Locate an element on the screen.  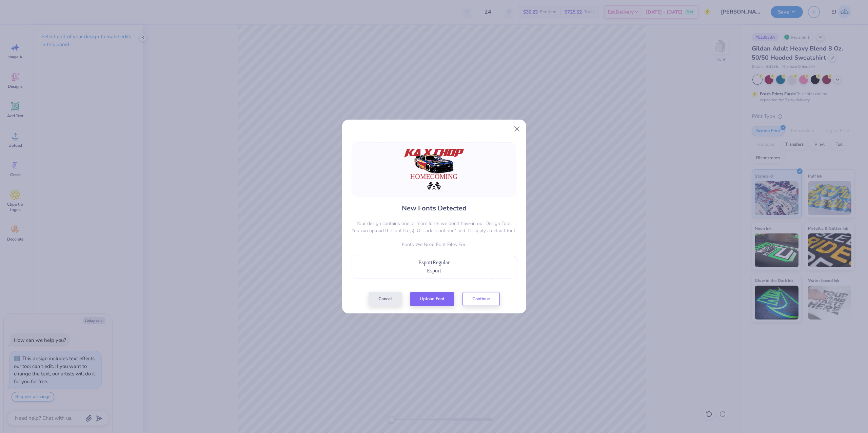
button: Close is located at coordinates (516, 129).